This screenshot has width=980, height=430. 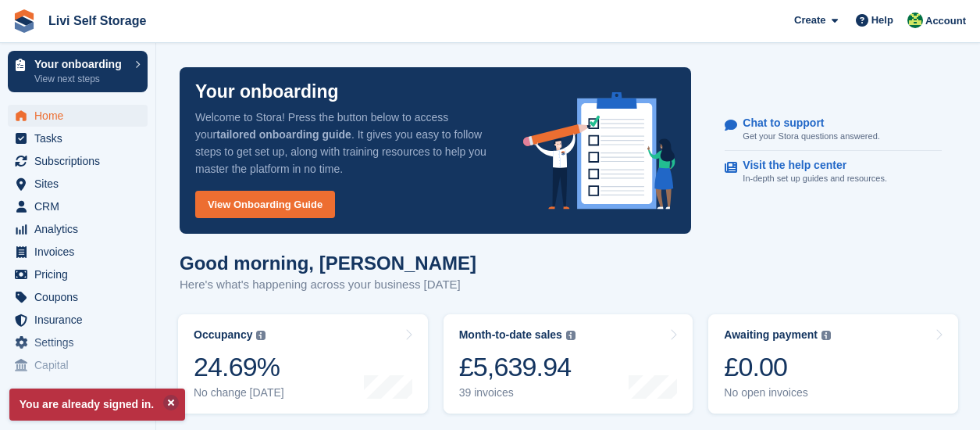 I want to click on a: Your onboarding View next steps, so click(x=77, y=71).